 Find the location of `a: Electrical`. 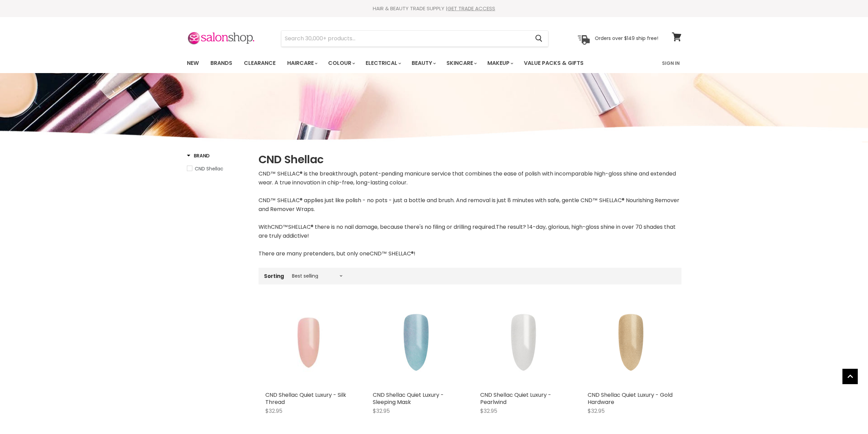

a: Electrical is located at coordinates (383, 63).